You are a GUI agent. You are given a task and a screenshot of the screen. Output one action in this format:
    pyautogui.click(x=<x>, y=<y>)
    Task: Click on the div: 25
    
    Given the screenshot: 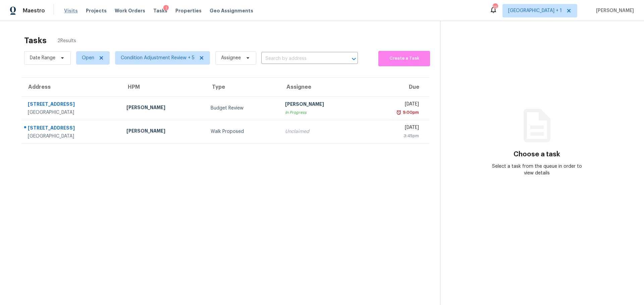 What is the action you would take?
    pyautogui.click(x=495, y=7)
    